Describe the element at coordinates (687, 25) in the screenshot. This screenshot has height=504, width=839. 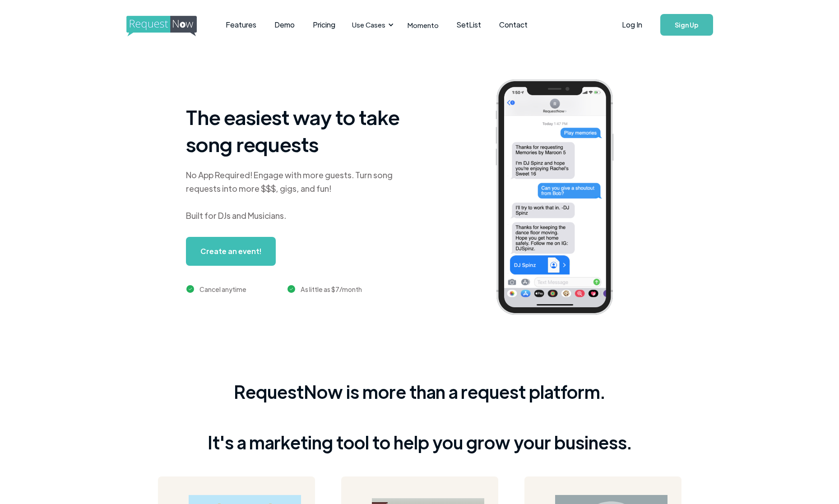
I see `a: Sign Up` at that location.